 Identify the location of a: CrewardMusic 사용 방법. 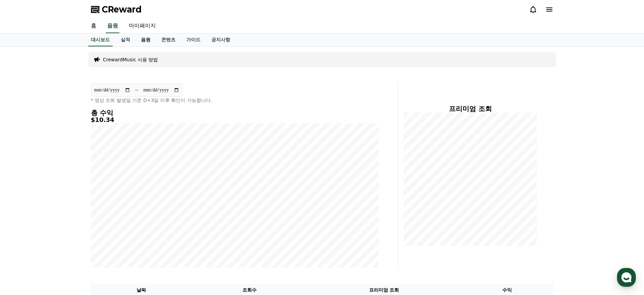
(131, 60).